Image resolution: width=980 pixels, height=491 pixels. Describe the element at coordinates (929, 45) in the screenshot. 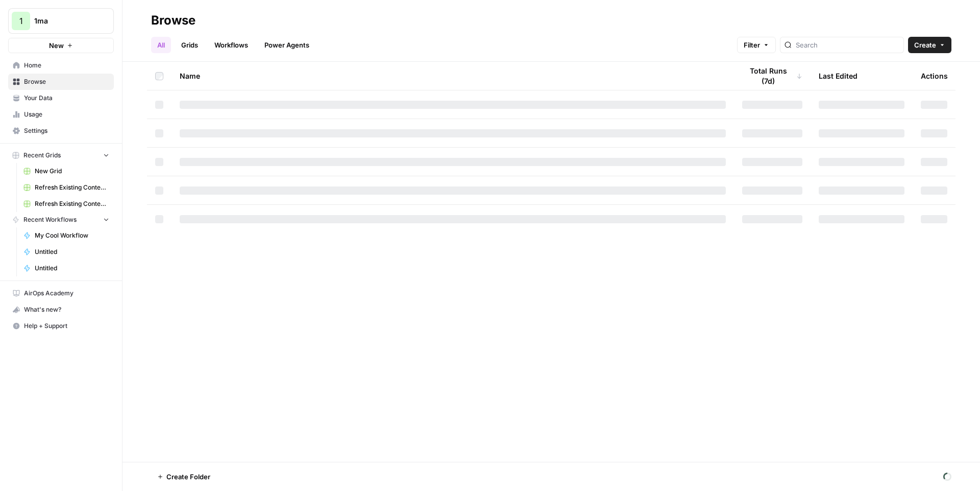

I see `button: Create` at that location.